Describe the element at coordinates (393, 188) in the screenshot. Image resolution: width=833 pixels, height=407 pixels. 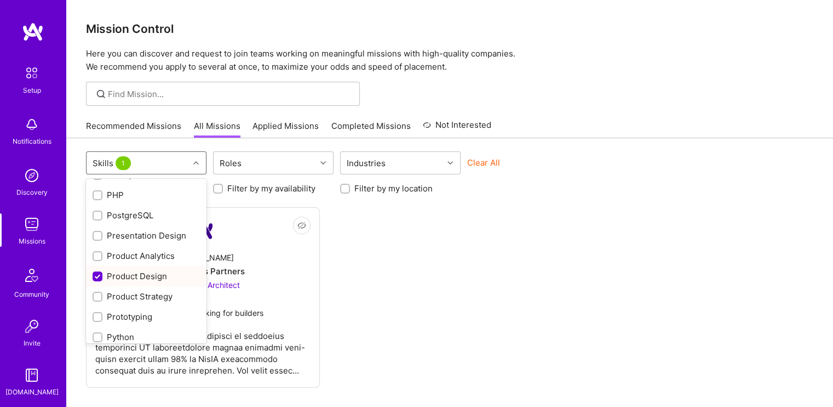
I see `label: Filter by my location` at that location.